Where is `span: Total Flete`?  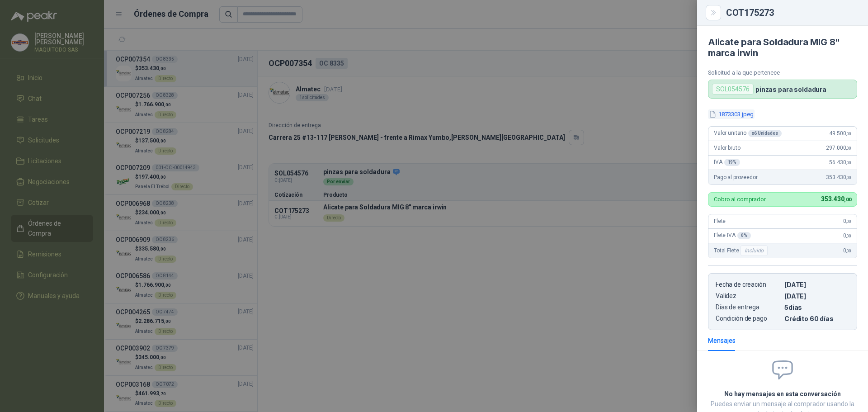
span: Total Flete is located at coordinates (741, 250).